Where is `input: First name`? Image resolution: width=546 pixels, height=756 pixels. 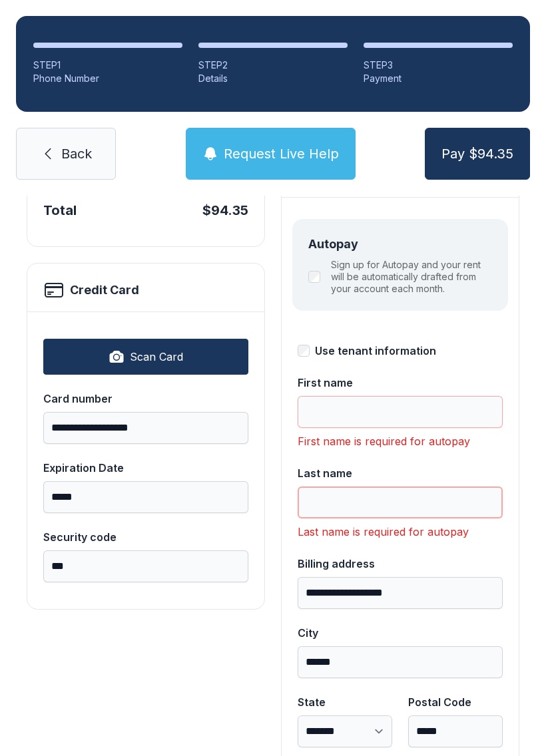 input: First name is located at coordinates (400, 412).